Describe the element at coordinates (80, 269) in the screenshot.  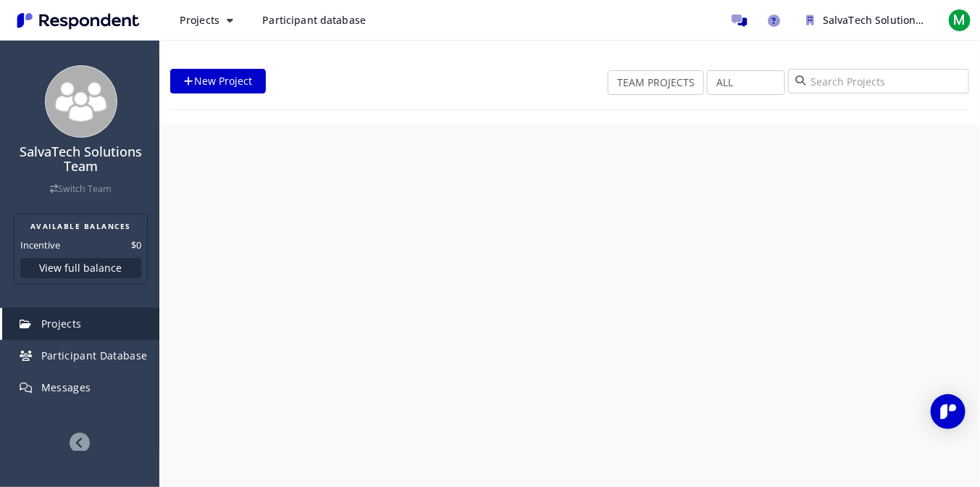
I see `button: View full balance` at that location.